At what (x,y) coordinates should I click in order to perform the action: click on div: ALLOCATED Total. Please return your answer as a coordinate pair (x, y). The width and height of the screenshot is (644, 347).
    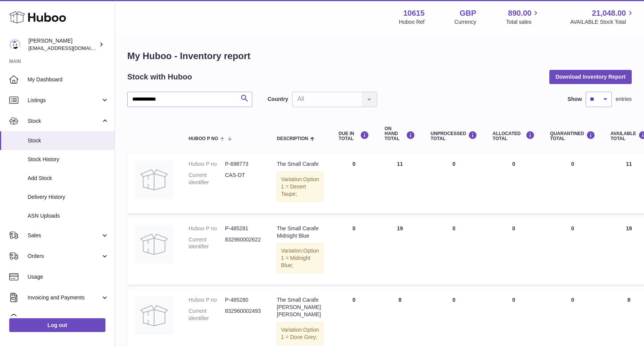
    Looking at the image, I should click on (514, 136).